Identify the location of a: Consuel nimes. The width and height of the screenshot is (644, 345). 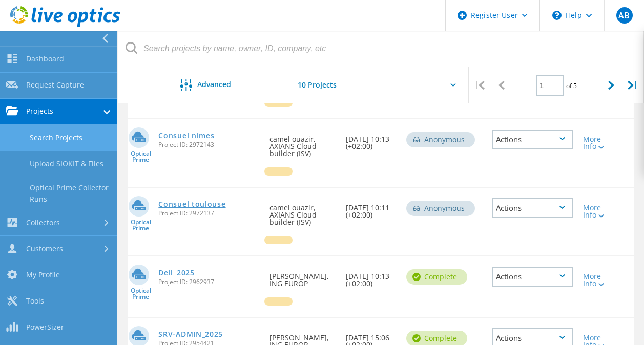
(186, 136).